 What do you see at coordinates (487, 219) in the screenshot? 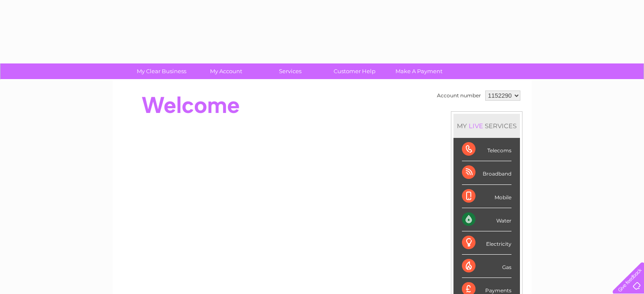
I see `div: Water` at bounding box center [487, 219].